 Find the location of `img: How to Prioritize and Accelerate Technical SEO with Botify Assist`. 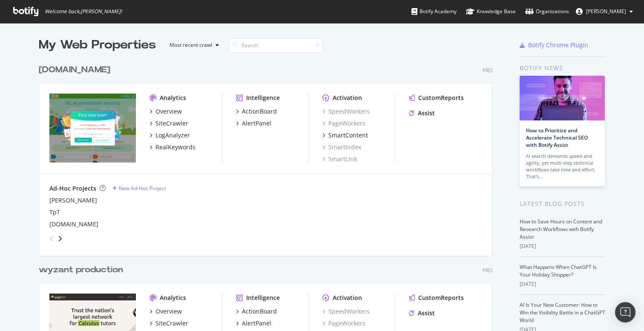

img: How to Prioritize and Accelerate Technical SEO with Botify Assist is located at coordinates (562, 98).